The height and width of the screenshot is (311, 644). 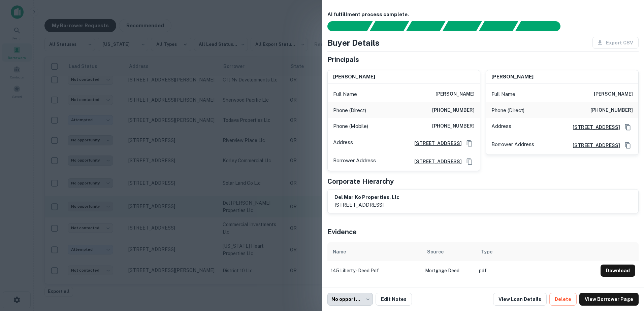 What do you see at coordinates (563, 299) in the screenshot?
I see `button: Delete` at bounding box center [563, 299].